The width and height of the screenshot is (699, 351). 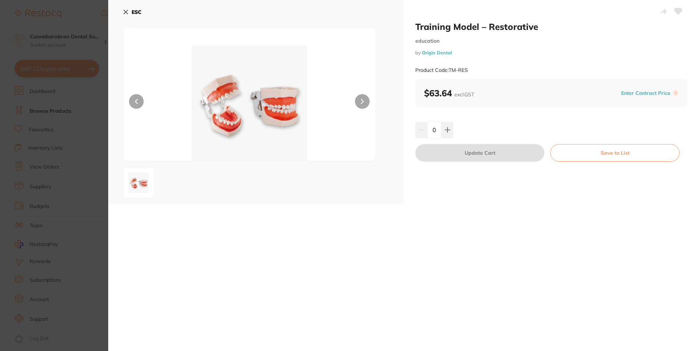 I want to click on button: Update Cart, so click(x=479, y=153).